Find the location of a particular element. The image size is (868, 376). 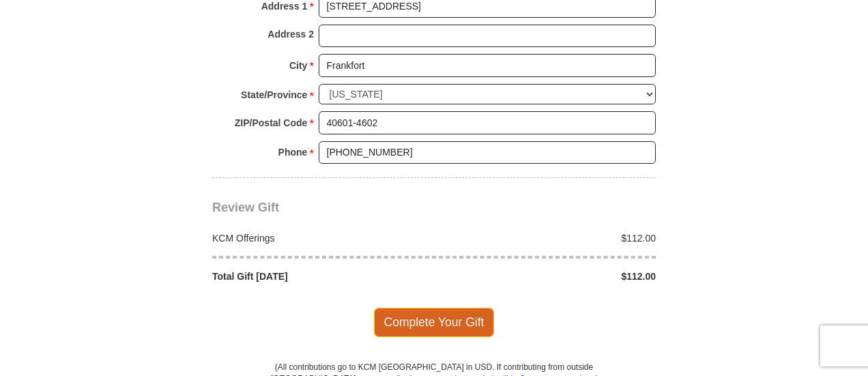

span: Complete Your Gift is located at coordinates (434, 322).